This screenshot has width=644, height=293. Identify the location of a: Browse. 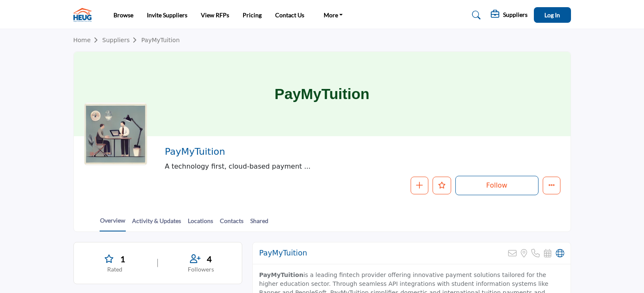
(123, 14).